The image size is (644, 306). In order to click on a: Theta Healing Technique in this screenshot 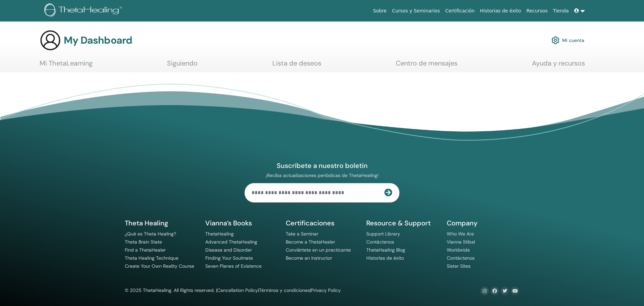, I will do `click(151, 258)`.